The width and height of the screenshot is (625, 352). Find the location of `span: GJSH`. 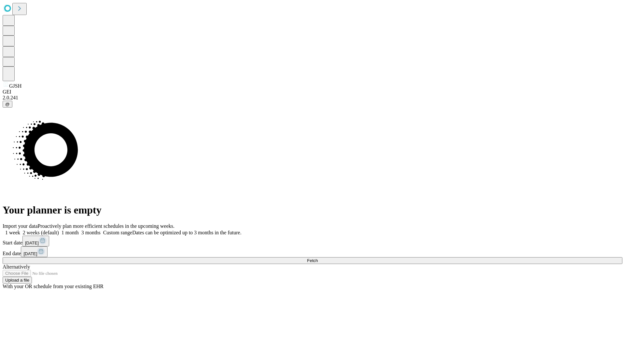

span: GJSH is located at coordinates (15, 86).